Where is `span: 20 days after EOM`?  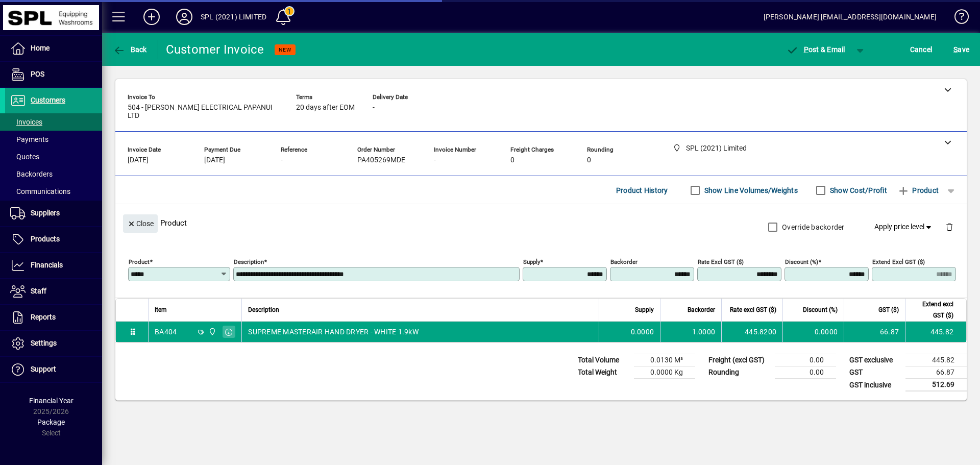 span: 20 days after EOM is located at coordinates (325, 108).